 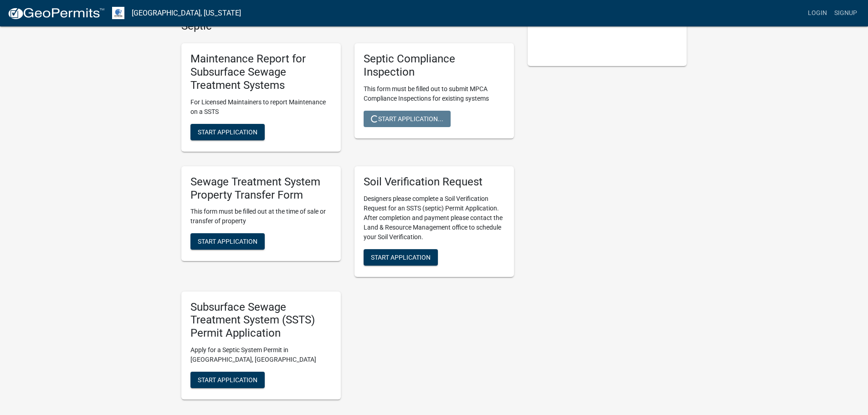 What do you see at coordinates (118, 13) in the screenshot?
I see `img: Otter Tail County, Minnesota` at bounding box center [118, 13].